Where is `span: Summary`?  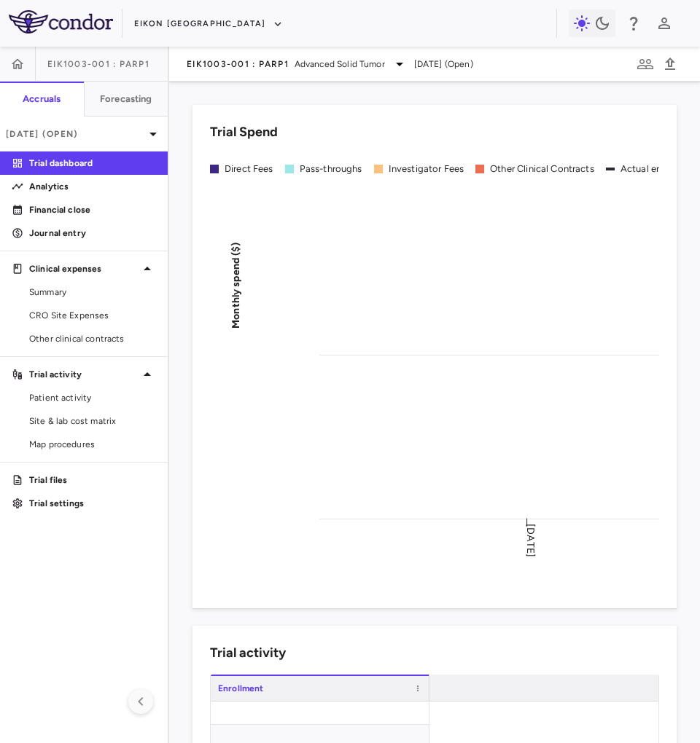 span: Summary is located at coordinates (93, 292).